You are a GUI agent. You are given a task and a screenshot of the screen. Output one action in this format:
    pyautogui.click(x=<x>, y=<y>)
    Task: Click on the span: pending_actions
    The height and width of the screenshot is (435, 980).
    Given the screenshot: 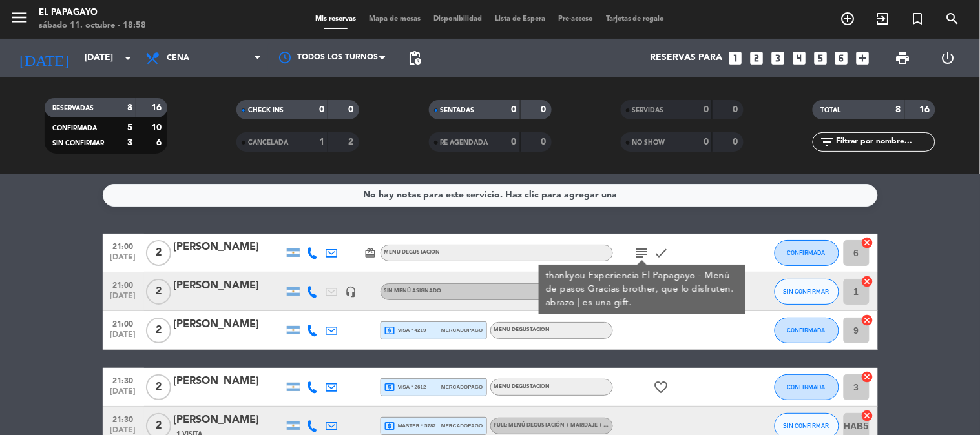 What is the action you would take?
    pyautogui.click(x=415, y=58)
    